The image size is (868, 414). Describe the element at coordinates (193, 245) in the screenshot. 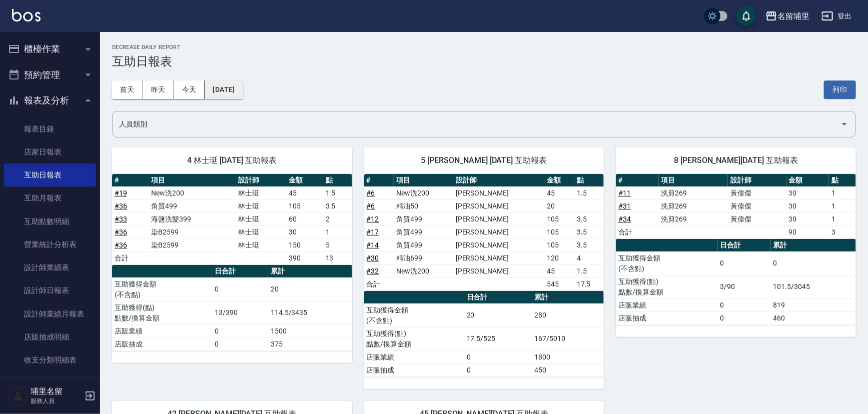

I see `td: 染B2599` at that location.